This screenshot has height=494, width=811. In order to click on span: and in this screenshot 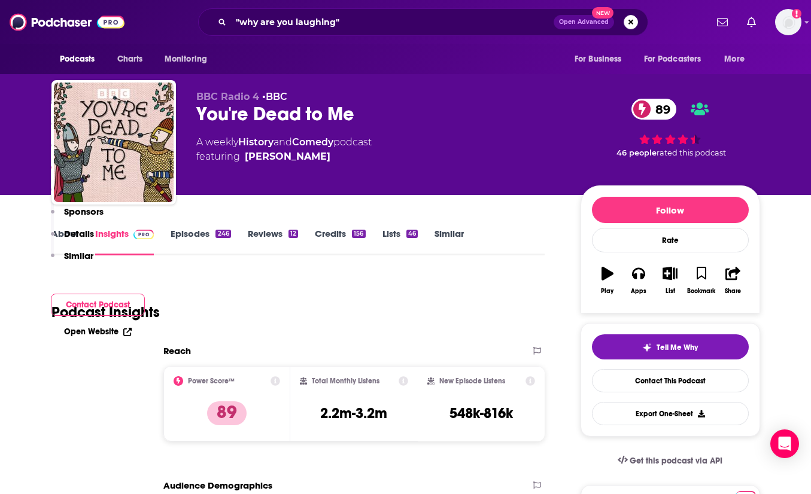, I will do `click(282, 142)`.